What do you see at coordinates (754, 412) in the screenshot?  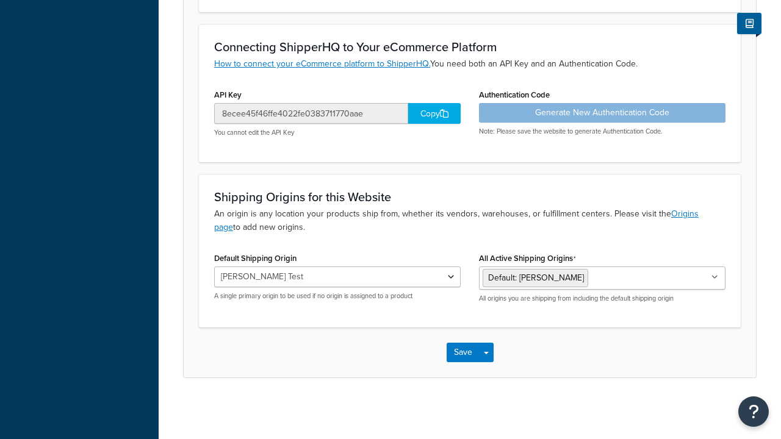 I see `button: Open Resource Center` at bounding box center [754, 412].